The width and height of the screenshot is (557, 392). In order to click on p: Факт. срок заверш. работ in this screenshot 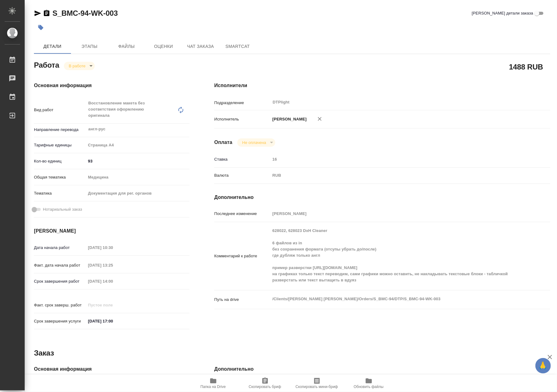, I will do `click(60, 305)`.